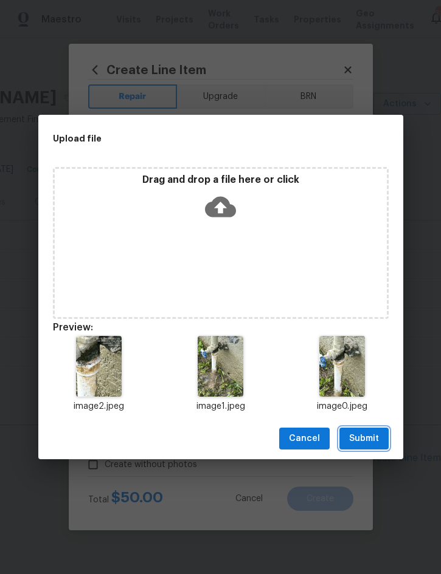 The height and width of the screenshot is (574, 441). Describe the element at coordinates (304, 439) in the screenshot. I see `span: Cancel` at that location.